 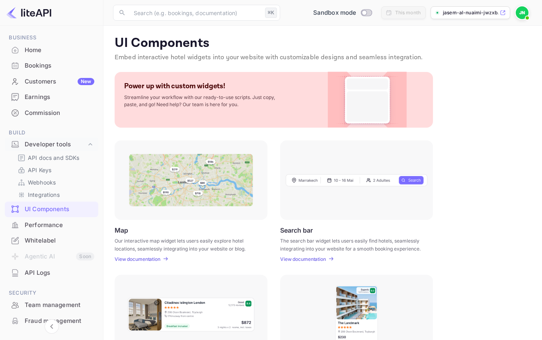 I want to click on div: This month, so click(x=408, y=13).